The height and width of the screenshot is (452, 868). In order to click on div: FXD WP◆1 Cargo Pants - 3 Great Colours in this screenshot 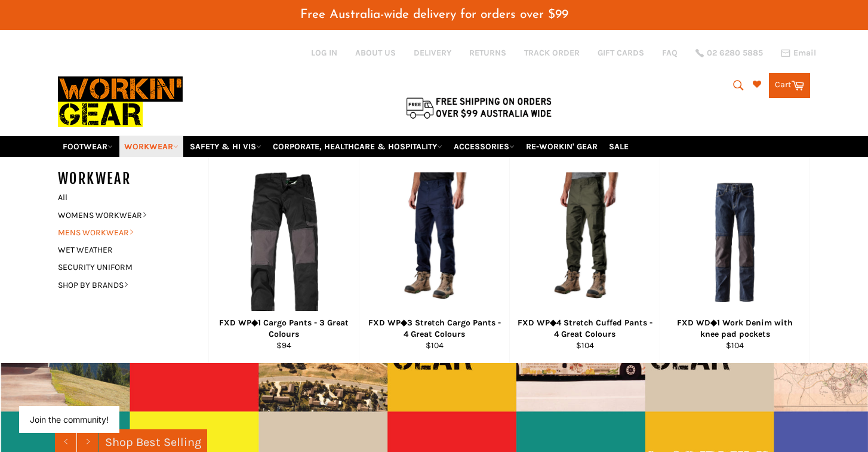, I will do `click(284, 329)`.